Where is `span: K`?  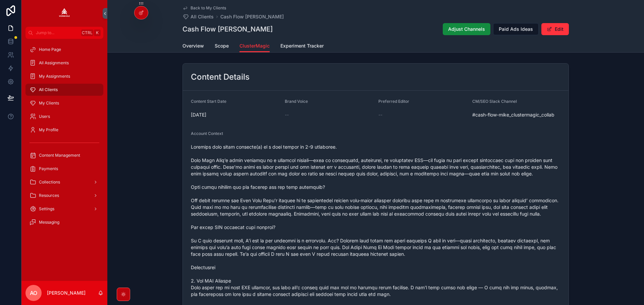
span: K is located at coordinates (97, 33).